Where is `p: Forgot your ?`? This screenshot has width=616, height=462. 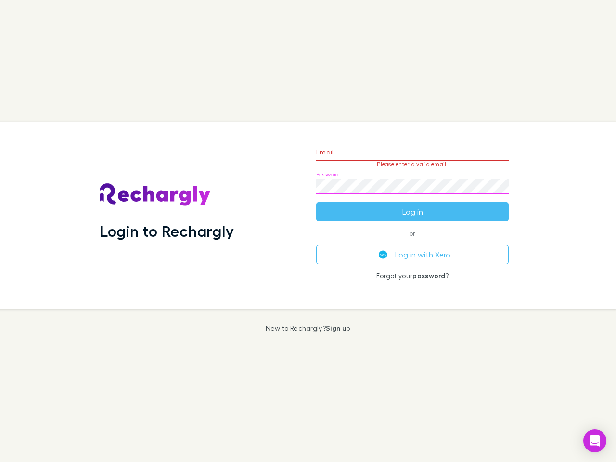 p: Forgot your ? is located at coordinates (412, 276).